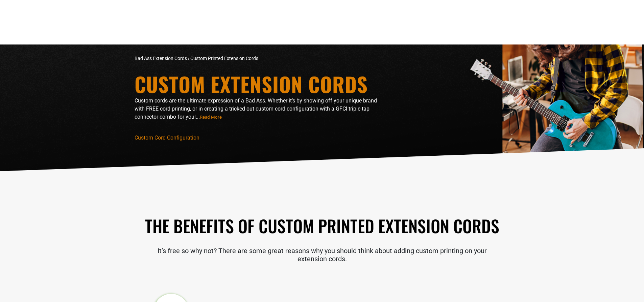 The width and height of the screenshot is (644, 302). Describe the element at coordinates (160, 59) in the screenshot. I see `a: Bad Ass Extension Cords` at that location.